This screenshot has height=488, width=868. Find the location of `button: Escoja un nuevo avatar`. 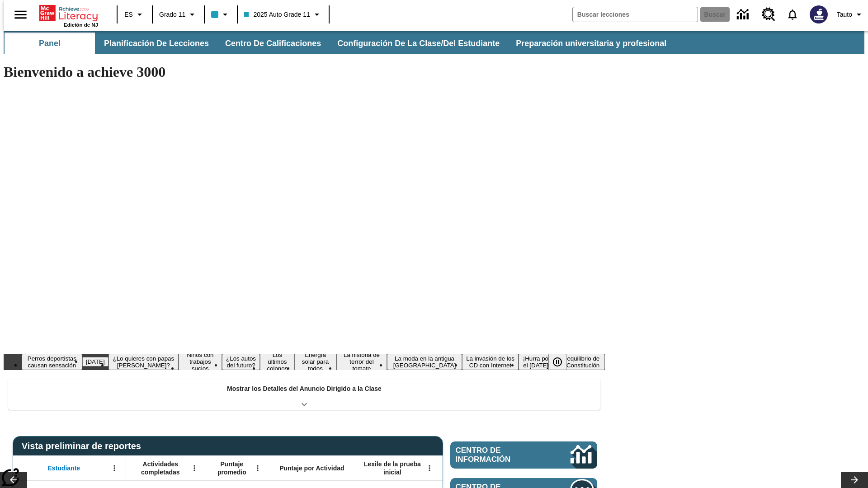

button: Escoja un nuevo avatar is located at coordinates (819, 15).